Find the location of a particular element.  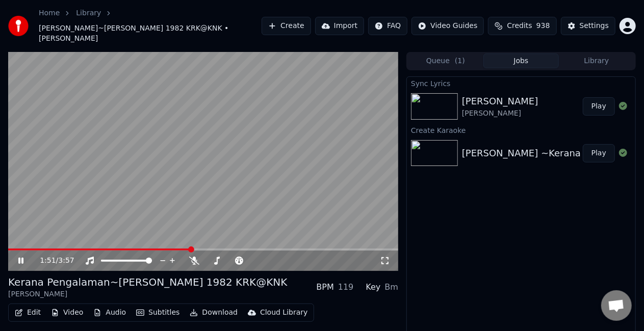

button: Import is located at coordinates (339, 26).